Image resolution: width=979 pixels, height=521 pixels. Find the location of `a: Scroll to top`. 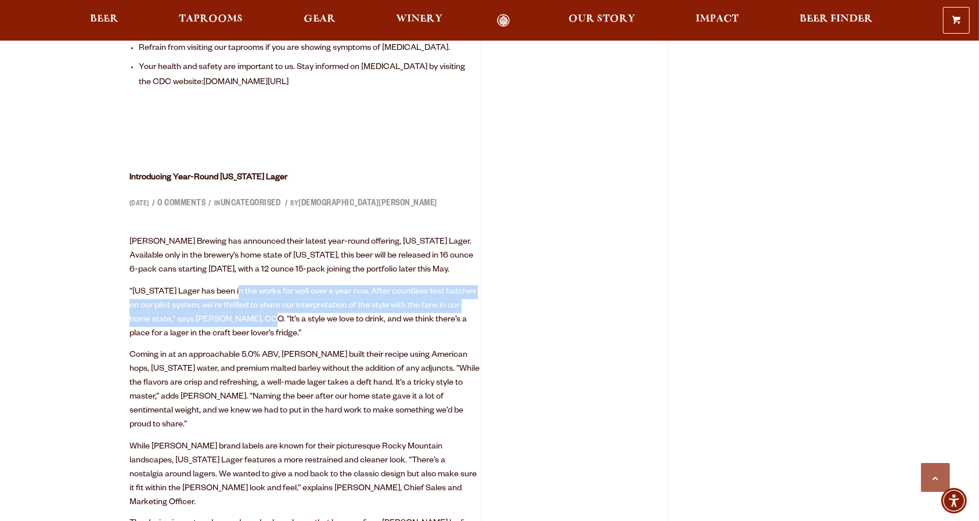

a: Scroll to top is located at coordinates (935, 478).